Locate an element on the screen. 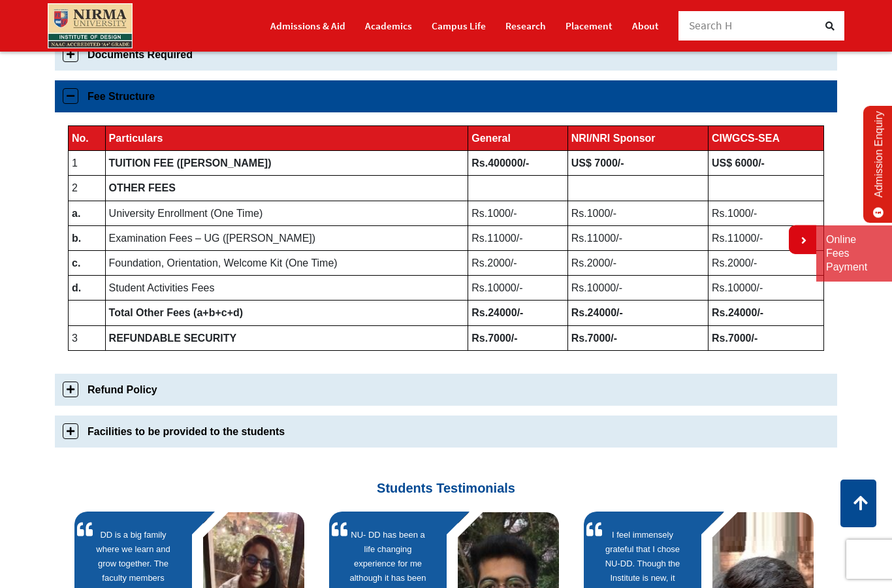 This screenshot has width=892, height=588. b: Total Other Fees (a+b+c+d) is located at coordinates (177, 312).